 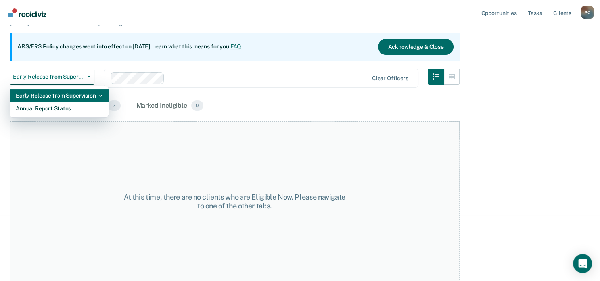 I want to click on div: At this time, there are no clients who are Eligible Now. Please navigate to one of the other tabs., so click(x=235, y=201).